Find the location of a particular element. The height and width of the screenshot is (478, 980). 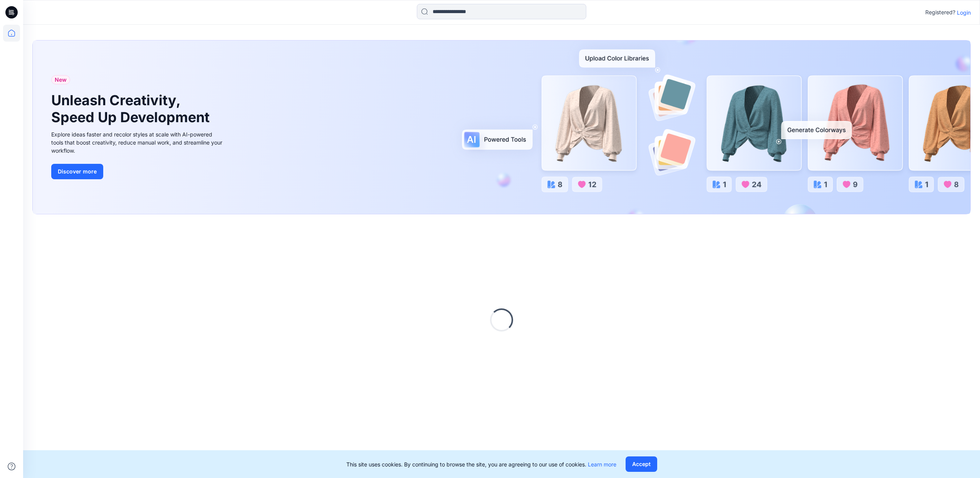

p: Login is located at coordinates (964, 12).